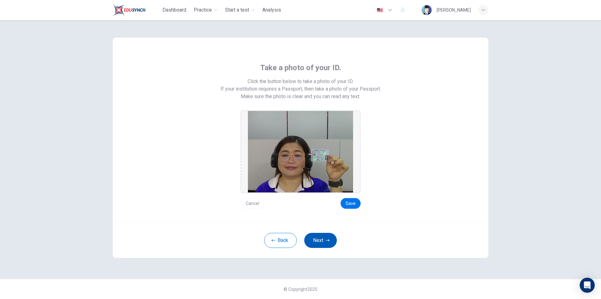  What do you see at coordinates (272, 10) in the screenshot?
I see `span: Analysis` at bounding box center [272, 10].